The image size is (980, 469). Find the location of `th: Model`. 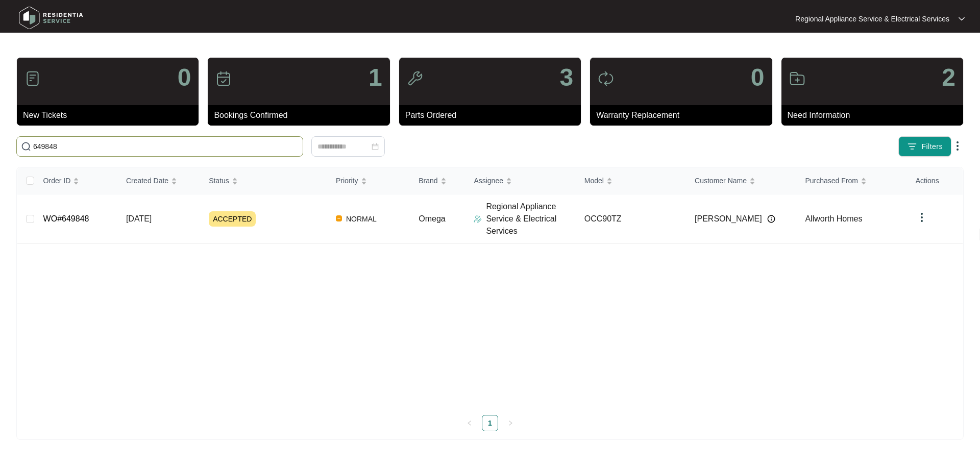

th: Model is located at coordinates (632, 181).